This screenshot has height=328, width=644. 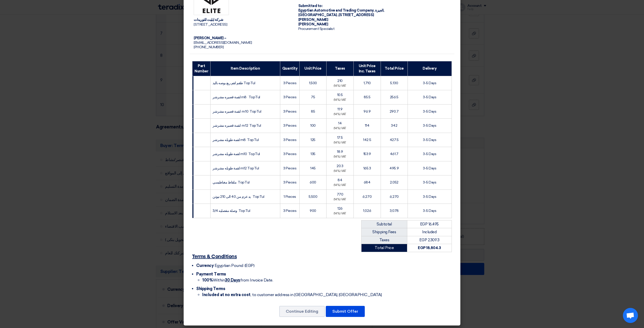 I want to click on span: 20.3, so click(x=340, y=166).